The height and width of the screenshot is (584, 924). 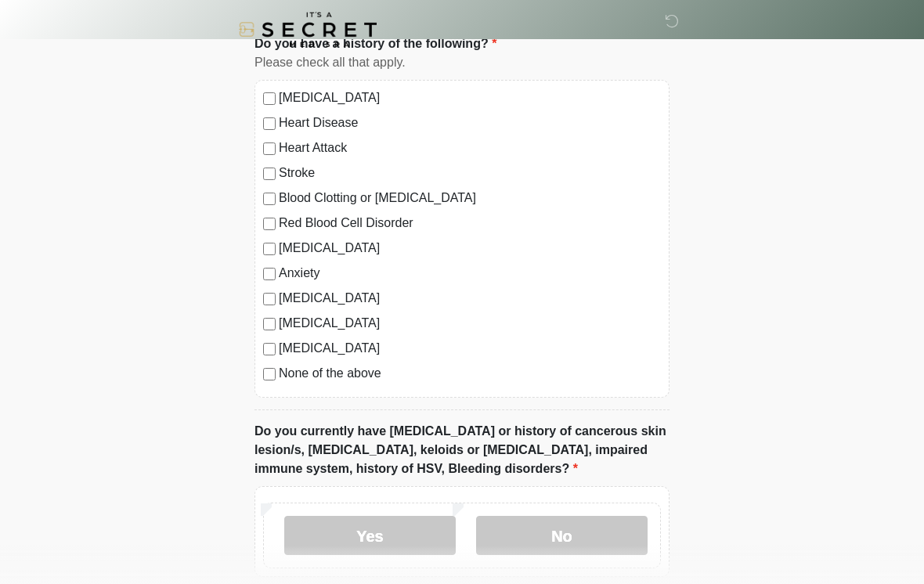 I want to click on label: Stroke, so click(x=470, y=173).